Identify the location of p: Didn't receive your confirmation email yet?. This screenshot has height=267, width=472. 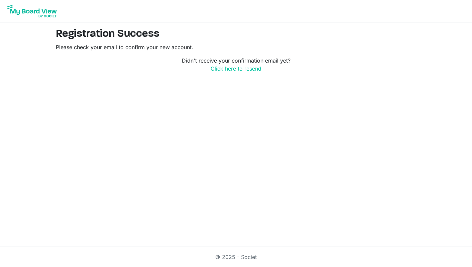
(236, 65).